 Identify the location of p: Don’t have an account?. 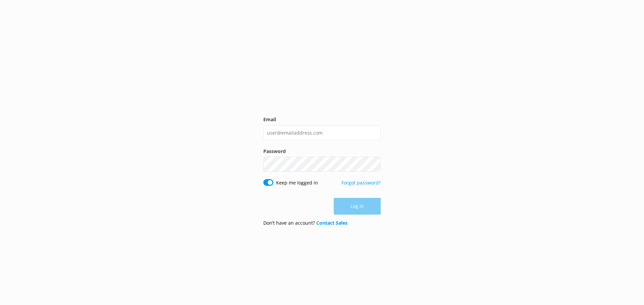
(305, 223).